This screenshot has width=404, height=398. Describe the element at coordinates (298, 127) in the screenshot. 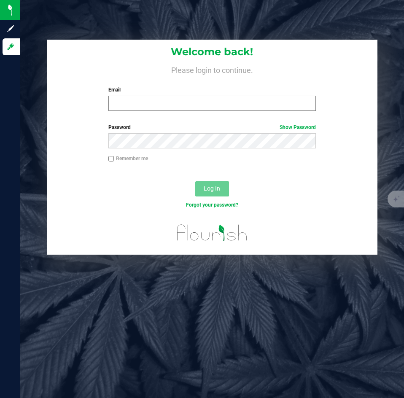

I see `a: Show Password` at that location.